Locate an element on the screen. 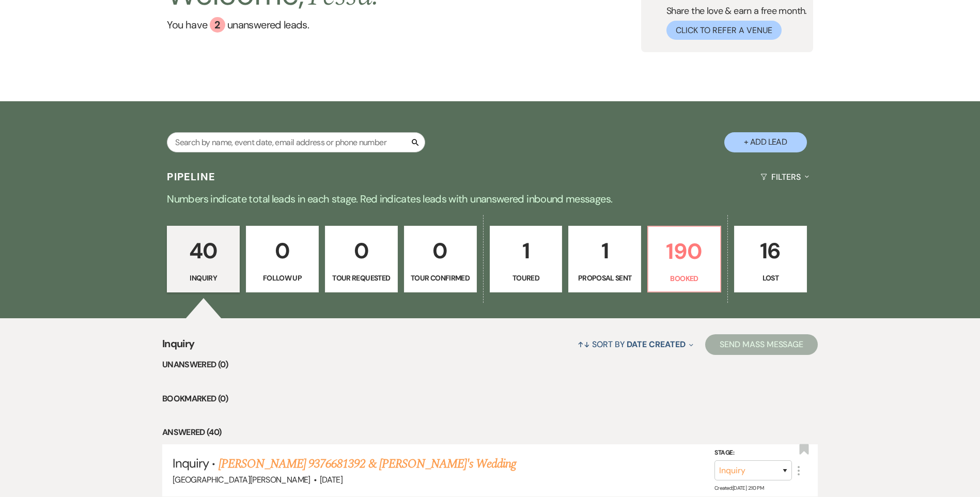 The width and height of the screenshot is (980, 497). button: Sort By Date Created is located at coordinates (635, 344).